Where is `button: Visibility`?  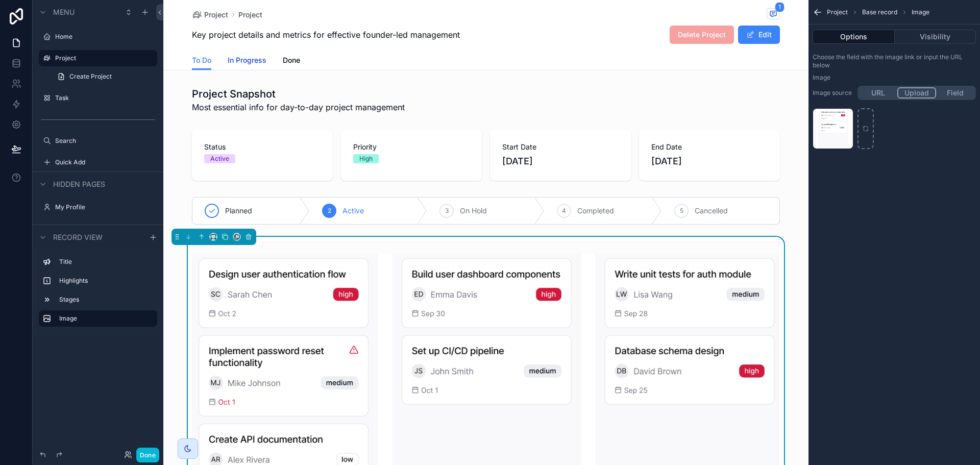 button: Visibility is located at coordinates (935, 36).